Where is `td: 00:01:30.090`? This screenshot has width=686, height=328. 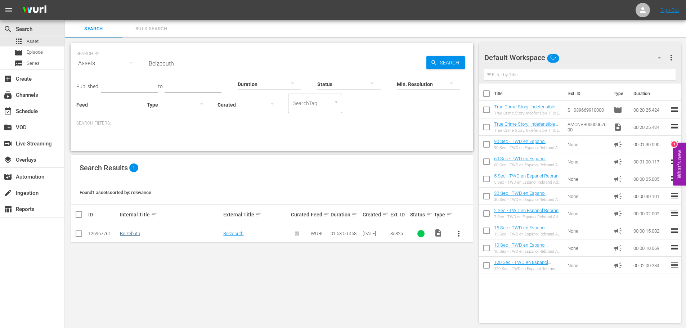
td: 00:01:30.090 is located at coordinates (650, 144).